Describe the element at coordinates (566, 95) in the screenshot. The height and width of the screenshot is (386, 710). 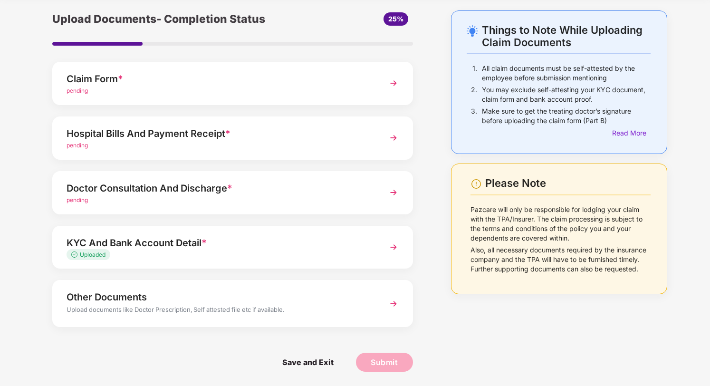
I see `p: You may exclude self-attesting your KYC document, claim form and bank account proof.` at that location.